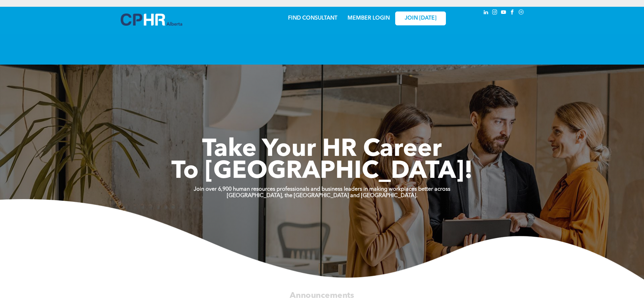 The image size is (644, 308). What do you see at coordinates (486, 13) in the screenshot?
I see `a: linkedin` at bounding box center [486, 13].